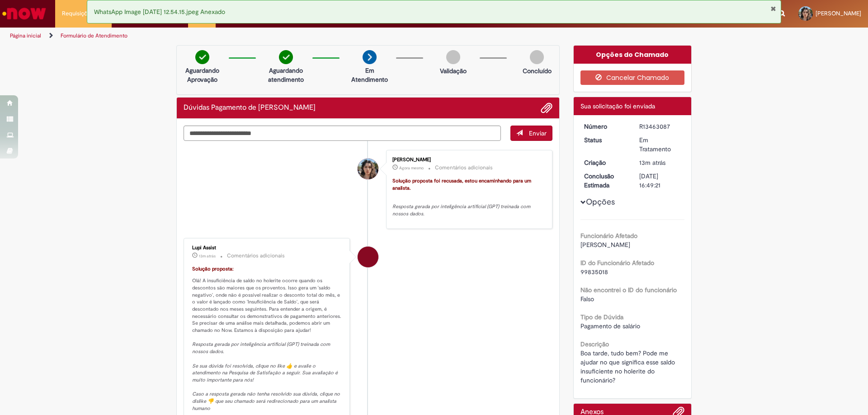 This screenshot has height=415, width=868. What do you see at coordinates (94, 36) in the screenshot?
I see `a: Formulário de Atendimento` at bounding box center [94, 36].